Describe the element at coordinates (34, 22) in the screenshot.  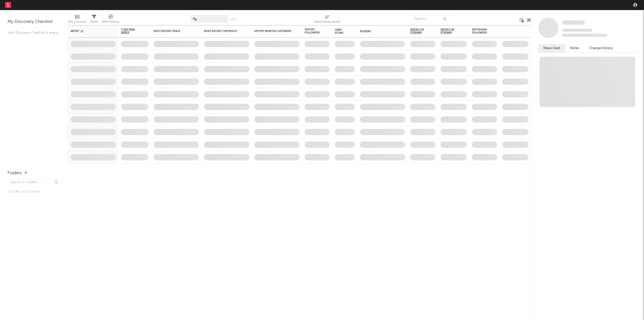
I see `div: My Discovery Checklist` at that location.